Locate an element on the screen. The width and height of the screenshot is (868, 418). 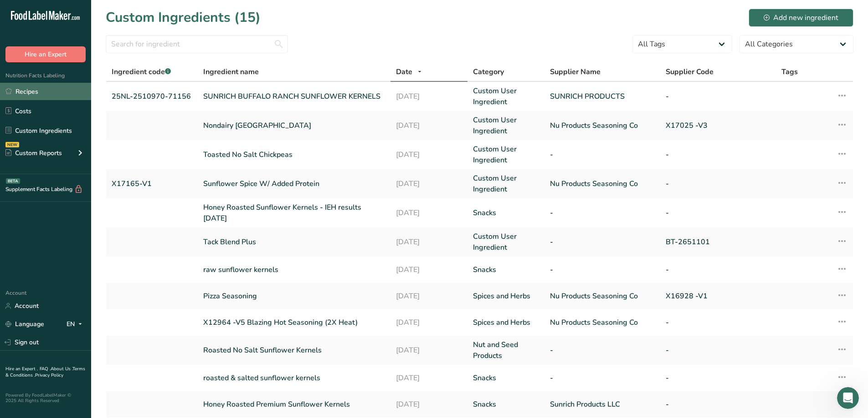
span: Supplier Name is located at coordinates (575, 72).